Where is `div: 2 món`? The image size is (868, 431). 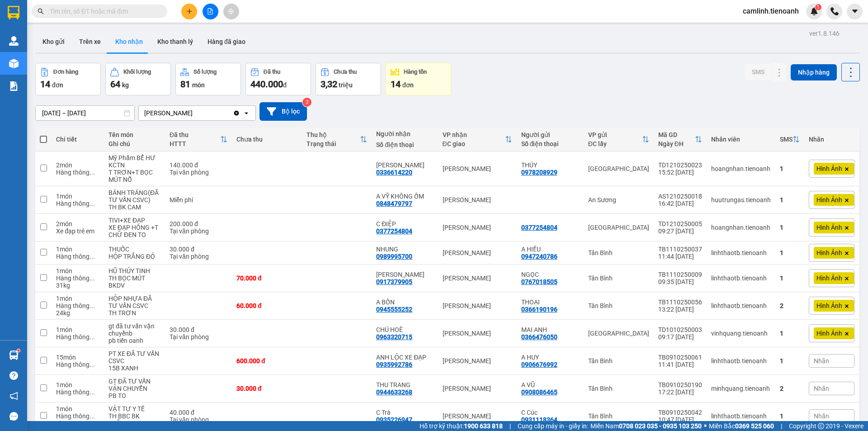
div: 2 món is located at coordinates (78, 165).